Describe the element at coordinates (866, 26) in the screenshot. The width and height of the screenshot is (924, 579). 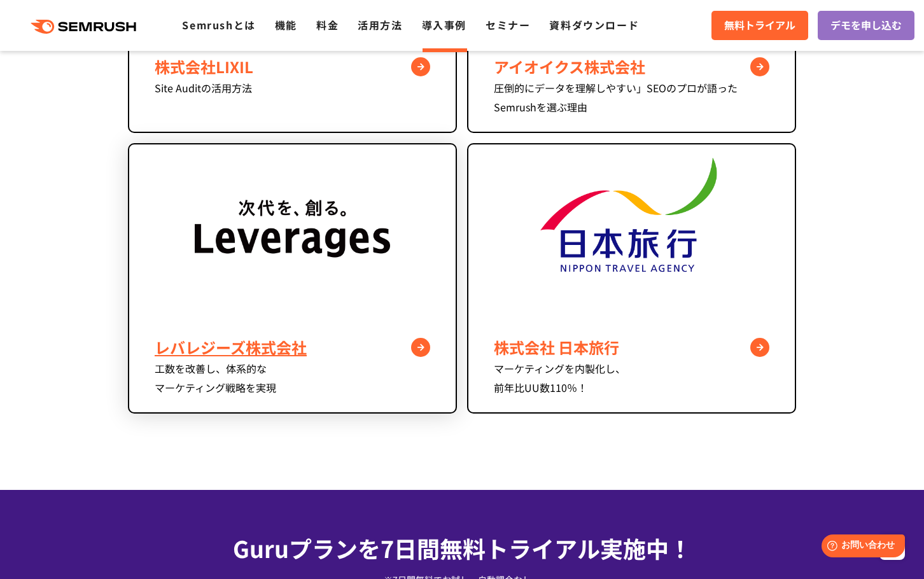
I see `span: デモを申し込む` at that location.